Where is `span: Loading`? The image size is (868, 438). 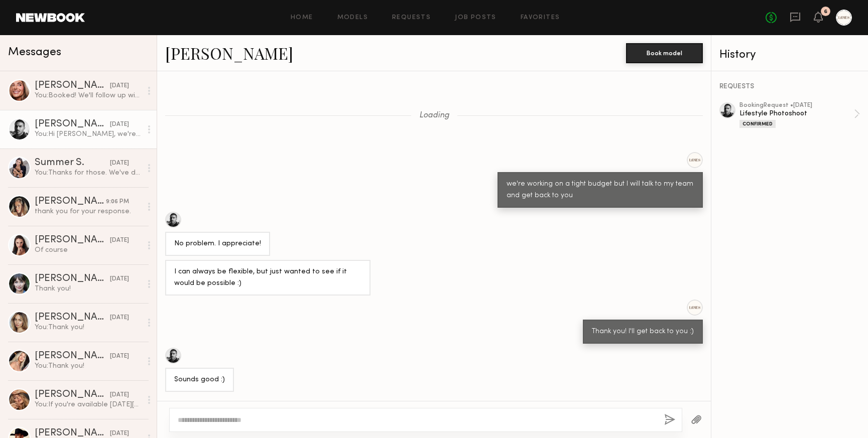 span: Loading is located at coordinates (434, 115).